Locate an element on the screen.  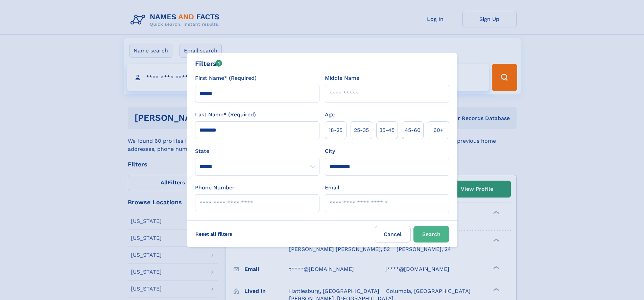
label: Cancel is located at coordinates (393, 234).